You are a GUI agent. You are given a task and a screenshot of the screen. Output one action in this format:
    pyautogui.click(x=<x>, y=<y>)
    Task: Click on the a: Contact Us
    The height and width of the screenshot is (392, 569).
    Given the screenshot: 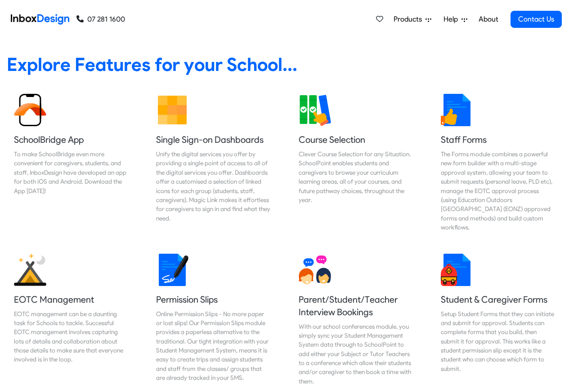 What is the action you would take?
    pyautogui.click(x=536, y=19)
    